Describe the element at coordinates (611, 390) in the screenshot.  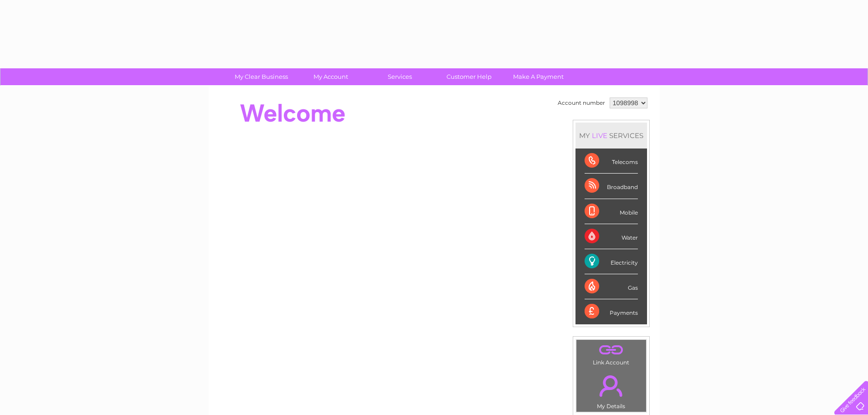
I see `td: My Details` at that location.